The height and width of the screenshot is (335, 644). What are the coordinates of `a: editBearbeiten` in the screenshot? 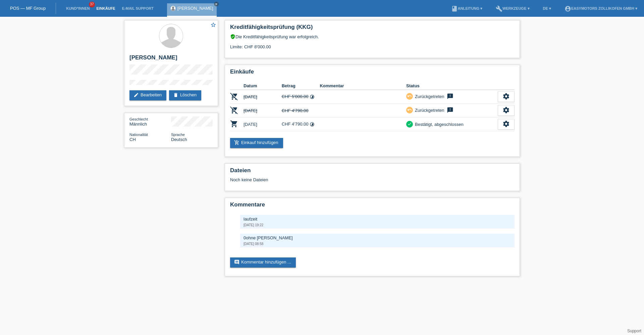 It's located at (148, 95).